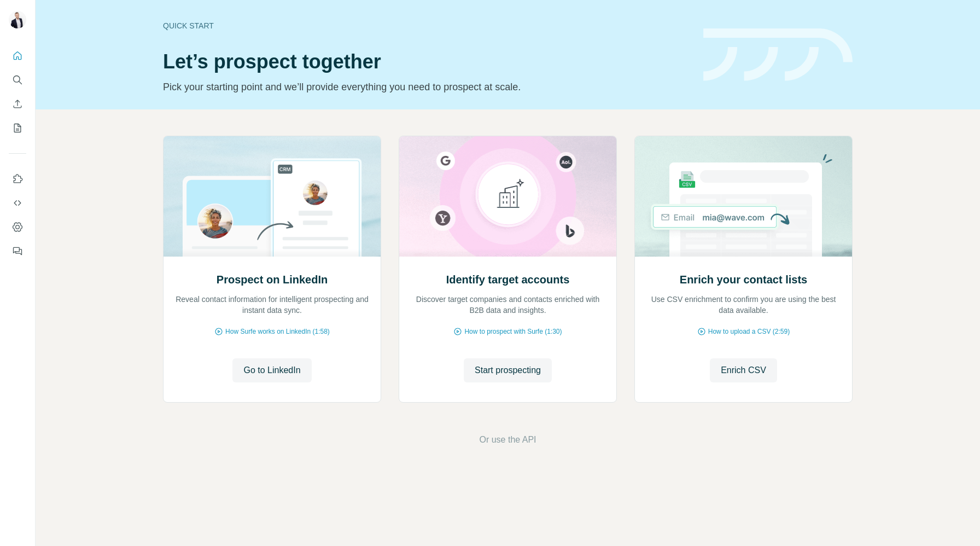 The image size is (980, 546). What do you see at coordinates (507, 439) in the screenshot?
I see `button: Or use the API` at bounding box center [507, 439].